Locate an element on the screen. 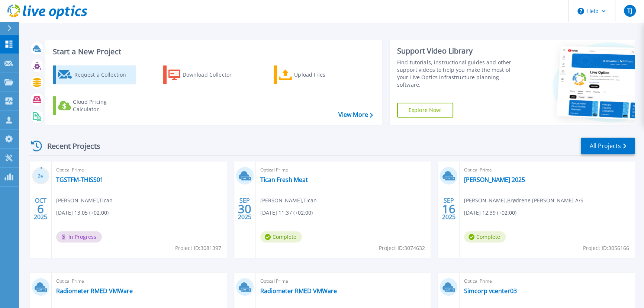  a: Request a Collection is located at coordinates (94, 75).